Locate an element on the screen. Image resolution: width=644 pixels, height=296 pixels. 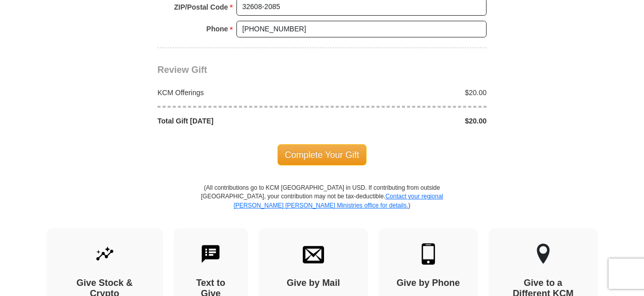
h4: Give by Mail is located at coordinates (313, 283).